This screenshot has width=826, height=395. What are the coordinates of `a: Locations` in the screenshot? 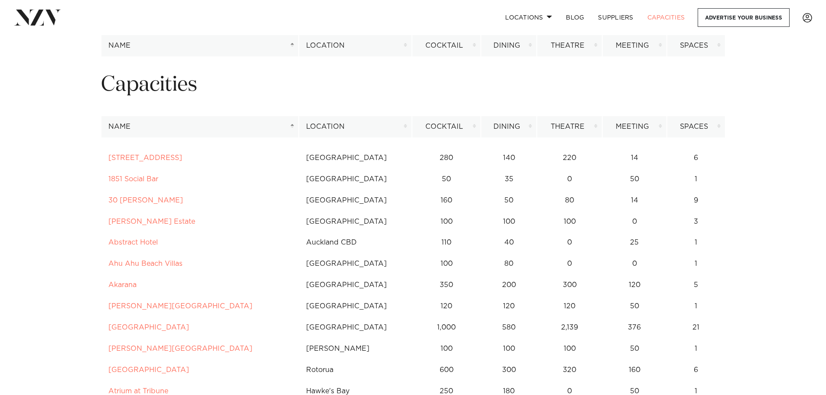 It's located at (529, 17).